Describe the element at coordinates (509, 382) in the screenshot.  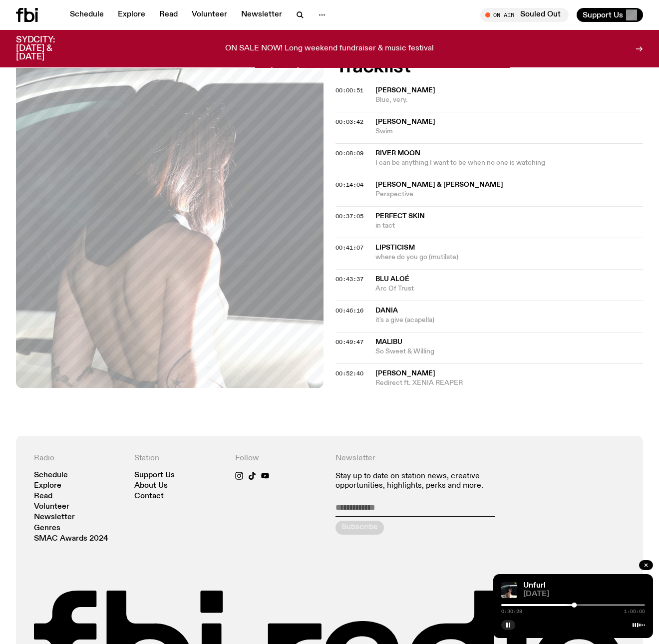
I see `span: Redirect ft. XENIA REAPER` at that location.